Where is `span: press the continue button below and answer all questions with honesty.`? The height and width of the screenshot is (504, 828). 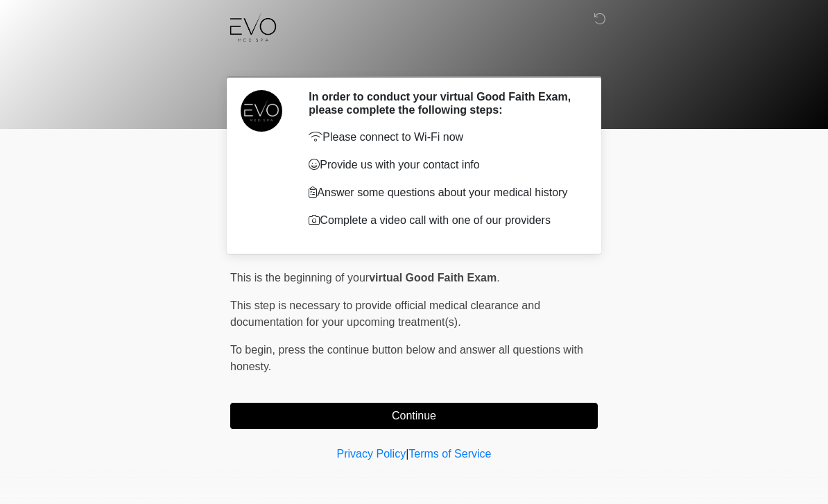 span: press the continue button below and answer all questions with honesty. is located at coordinates (406, 358).